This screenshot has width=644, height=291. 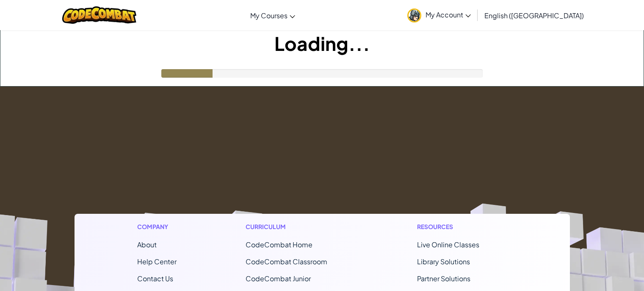 What do you see at coordinates (322, 43) in the screenshot?
I see `h1: Loading...` at bounding box center [322, 43].